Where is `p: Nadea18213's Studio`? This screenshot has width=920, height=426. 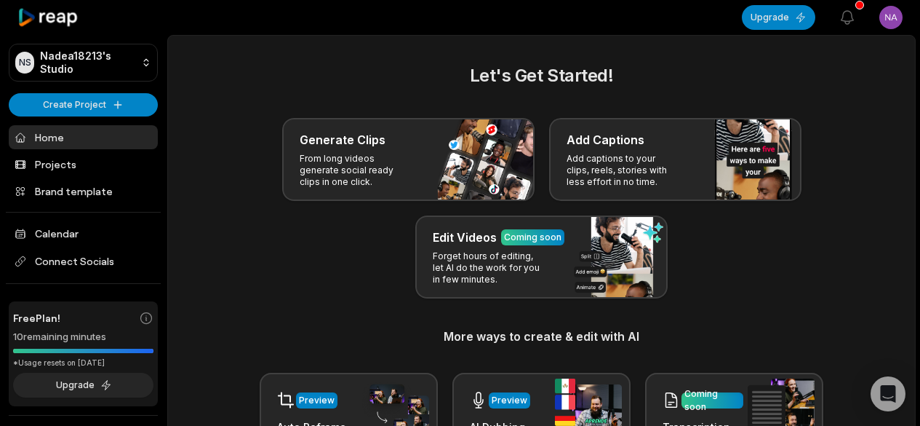
p: Nadea18213's Studio is located at coordinates (87, 63).